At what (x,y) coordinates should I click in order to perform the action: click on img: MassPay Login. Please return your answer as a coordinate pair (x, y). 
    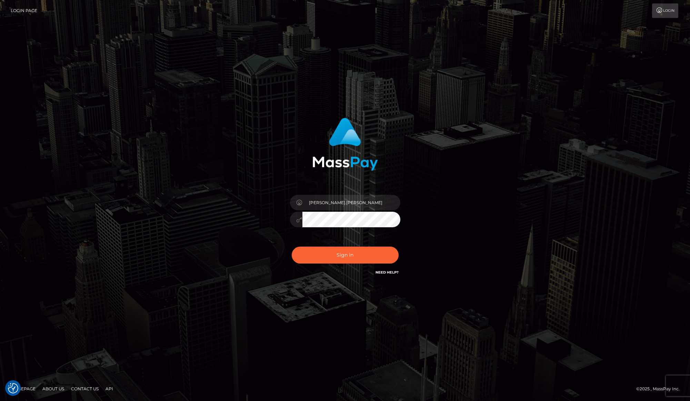
    Looking at the image, I should click on (345, 144).